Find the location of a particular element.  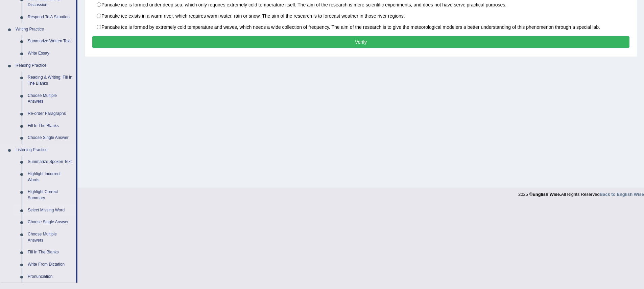

a: Back to English Wise is located at coordinates (622, 194).